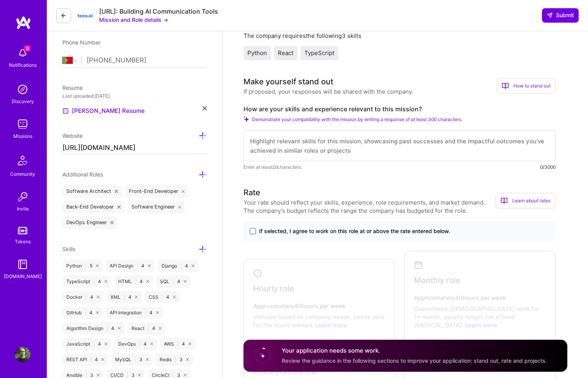  What do you see at coordinates (319, 53) in the screenshot?
I see `span: TypeScript` at bounding box center [319, 53].